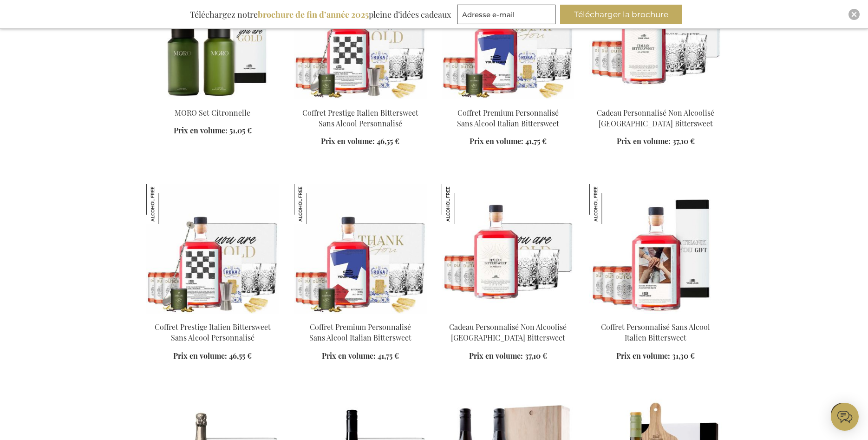 This screenshot has height=440, width=868. What do you see at coordinates (361, 249) in the screenshot?
I see `img: Personalised Non-Alcoholic Italian Bittersweet Premium Set` at bounding box center [361, 249].